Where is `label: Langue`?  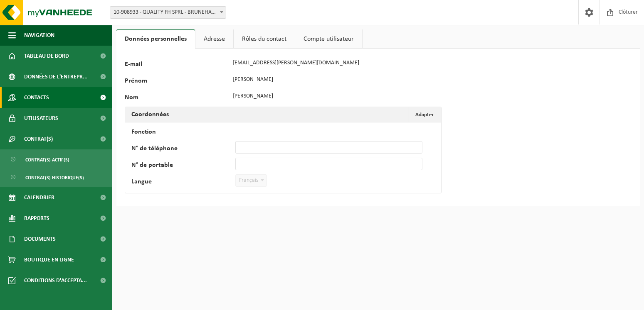
label: Langue is located at coordinates (183, 183).